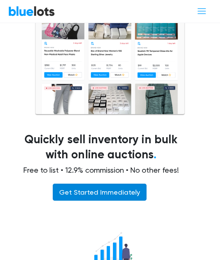 This screenshot has height=260, width=220. What do you see at coordinates (32, 11) in the screenshot?
I see `a: BlueLots` at bounding box center [32, 11].